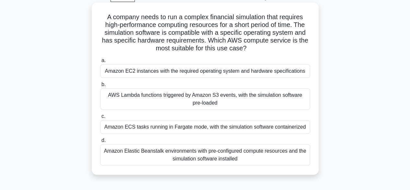 Image resolution: width=410 pixels, height=190 pixels. What do you see at coordinates (205, 99) in the screenshot?
I see `div: AWS Lambda functions triggered by Amazon S3 events, with the simulation software pre-loaded` at bounding box center [205, 99].